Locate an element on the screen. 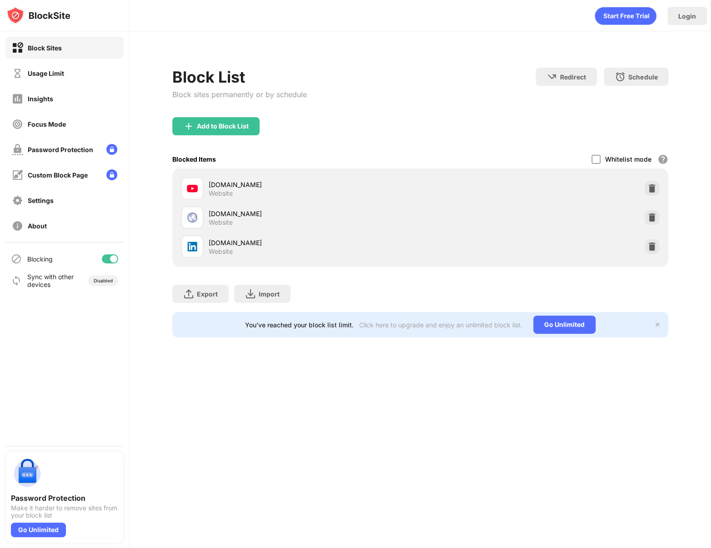  div: Usage Limit is located at coordinates (46, 73).